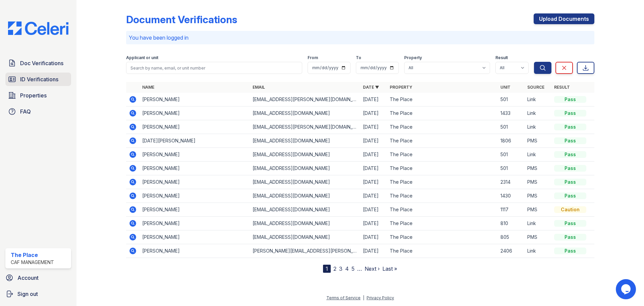  What do you see at coordinates (359, 57) in the screenshot?
I see `label: To` at bounding box center [359, 57].